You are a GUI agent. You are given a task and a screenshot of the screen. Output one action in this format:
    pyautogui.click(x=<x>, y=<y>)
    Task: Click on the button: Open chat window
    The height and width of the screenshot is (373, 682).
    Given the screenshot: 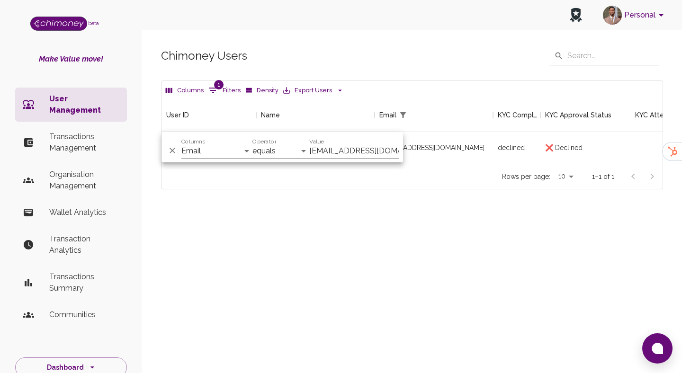 What is the action you would take?
    pyautogui.click(x=658, y=349)
    